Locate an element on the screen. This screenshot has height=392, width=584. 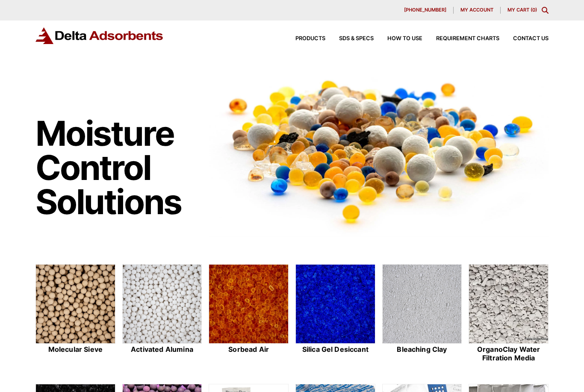
span: 0 is located at coordinates (534, 10).